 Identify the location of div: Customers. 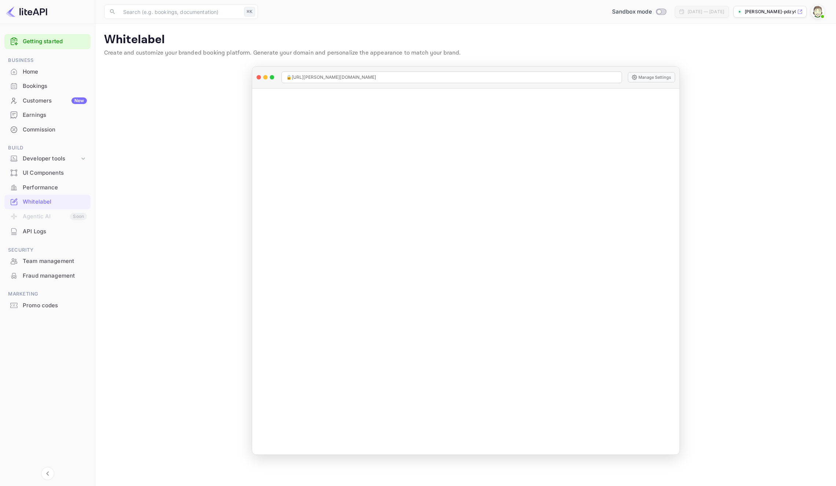
(55, 101).